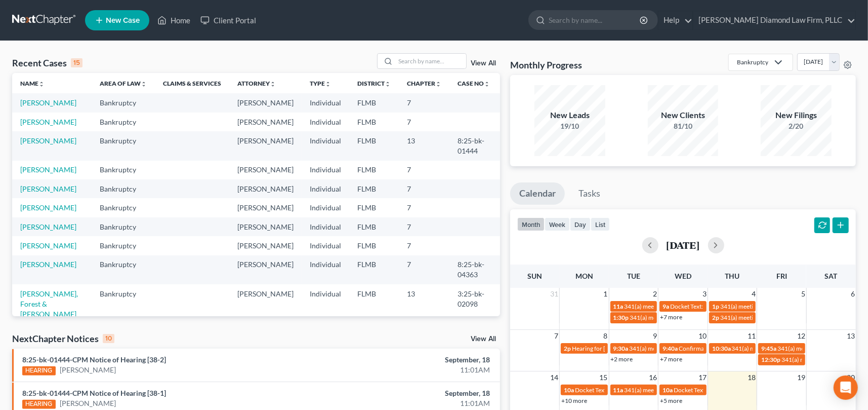 The height and width of the screenshot is (410, 868). Describe the element at coordinates (753, 293) in the screenshot. I see `span: 4` at that location.